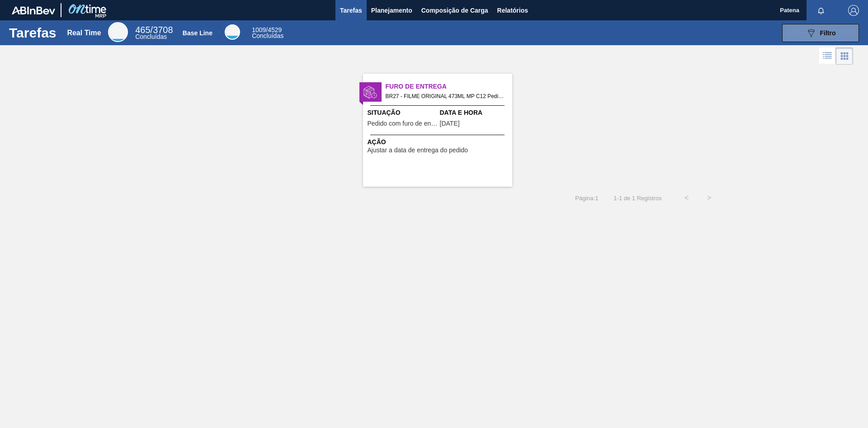 The width and height of the screenshot is (868, 428). I want to click on span: 16/08/2025,, so click(450, 124).